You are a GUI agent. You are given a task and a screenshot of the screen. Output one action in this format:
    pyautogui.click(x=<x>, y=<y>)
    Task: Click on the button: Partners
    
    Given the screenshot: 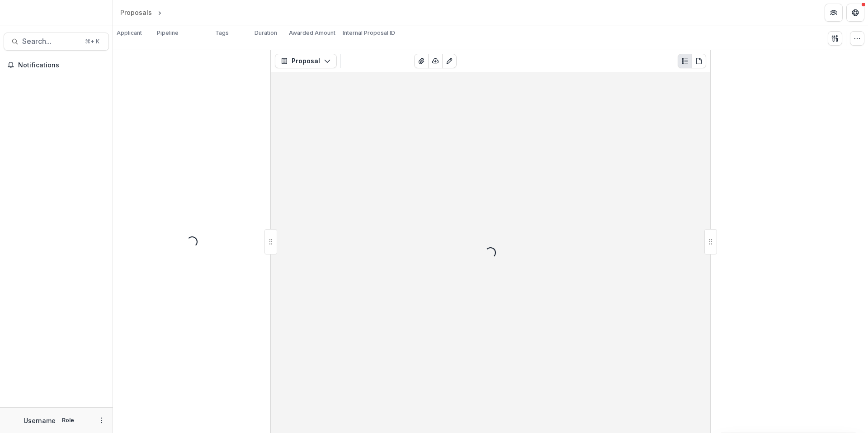 What is the action you would take?
    pyautogui.click(x=834, y=12)
    